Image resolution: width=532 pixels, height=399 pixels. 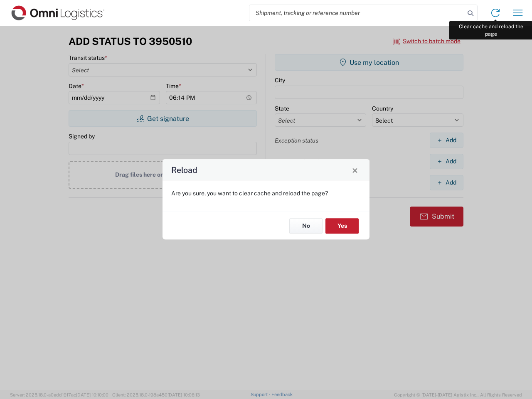 What do you see at coordinates (184, 170) in the screenshot?
I see `h4: Reload` at bounding box center [184, 170].